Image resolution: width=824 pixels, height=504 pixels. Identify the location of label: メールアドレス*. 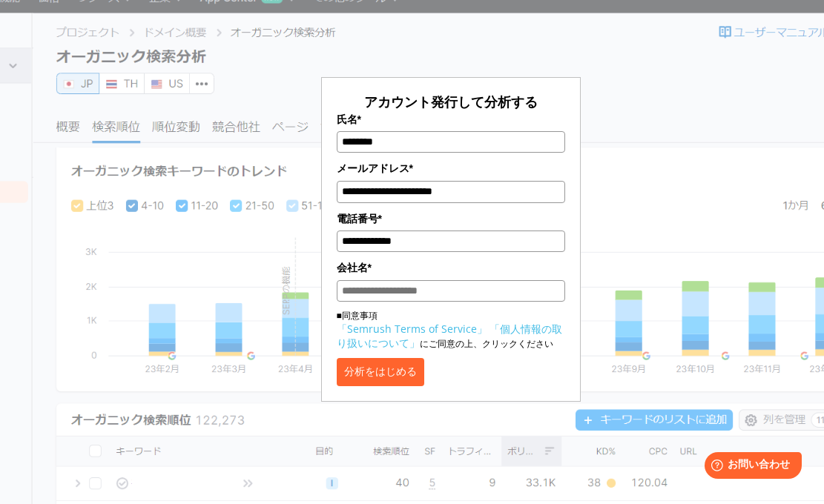
(451, 168).